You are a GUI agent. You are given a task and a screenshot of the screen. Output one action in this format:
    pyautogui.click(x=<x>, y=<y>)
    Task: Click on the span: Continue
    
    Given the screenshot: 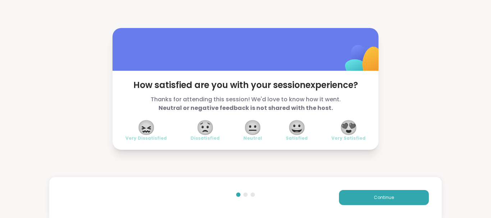 What is the action you would take?
    pyautogui.click(x=384, y=198)
    